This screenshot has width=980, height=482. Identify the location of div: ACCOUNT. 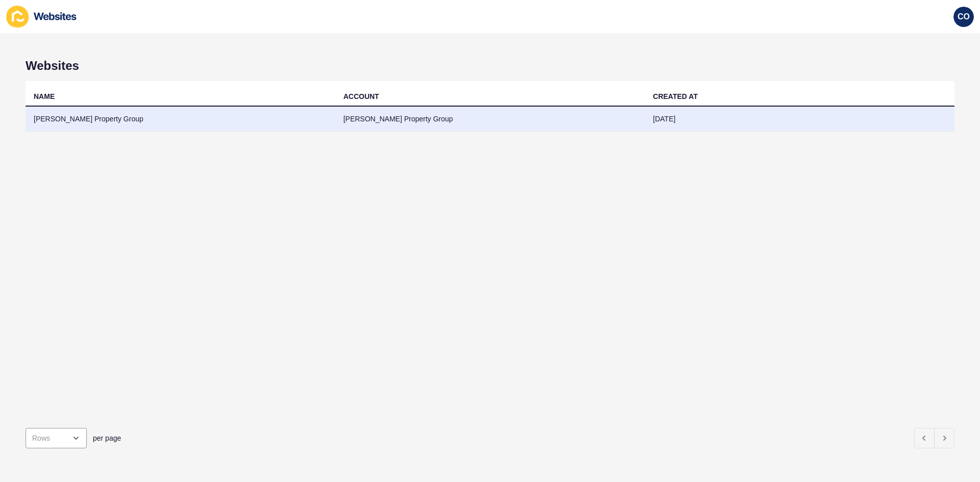
(361, 96).